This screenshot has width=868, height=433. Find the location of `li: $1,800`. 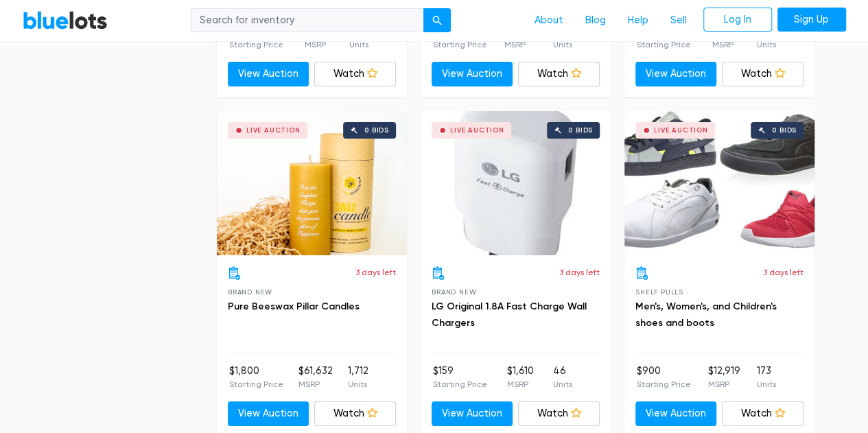

li: $1,800 is located at coordinates (256, 377).